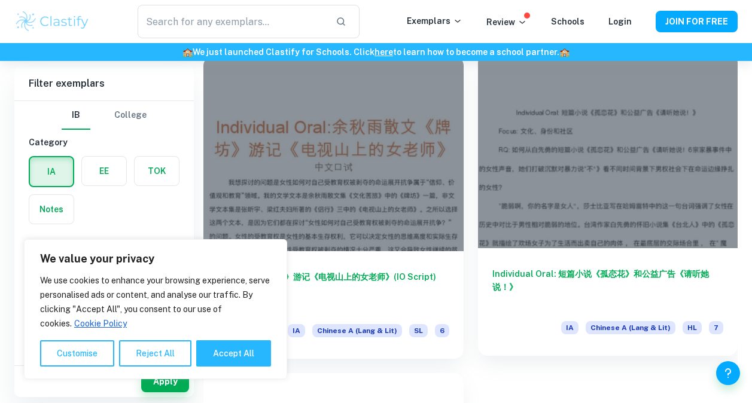 This screenshot has width=752, height=403. What do you see at coordinates (157, 171) in the screenshot?
I see `button: TOK` at bounding box center [157, 171].